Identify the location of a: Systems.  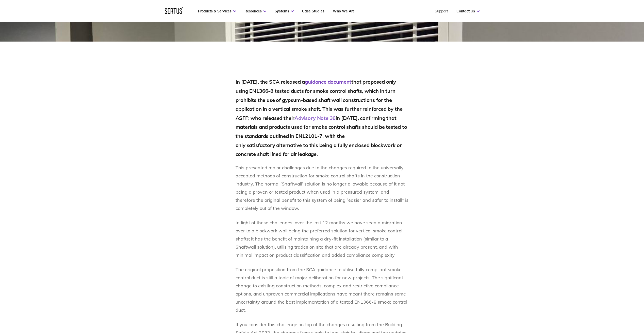
(284, 11).